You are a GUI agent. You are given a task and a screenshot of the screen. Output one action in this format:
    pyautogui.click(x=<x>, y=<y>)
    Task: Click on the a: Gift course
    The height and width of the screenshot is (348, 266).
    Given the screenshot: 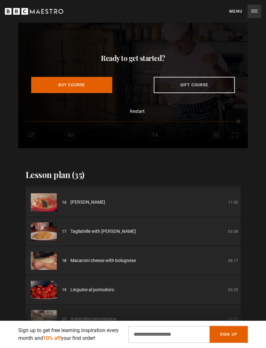 What is the action you would take?
    pyautogui.click(x=194, y=85)
    